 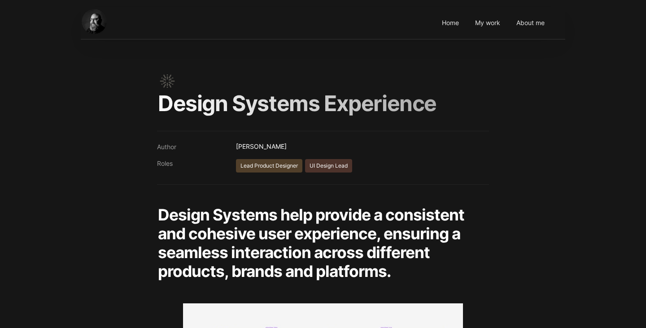 I want to click on span: Lead Product Designer, so click(x=269, y=166).